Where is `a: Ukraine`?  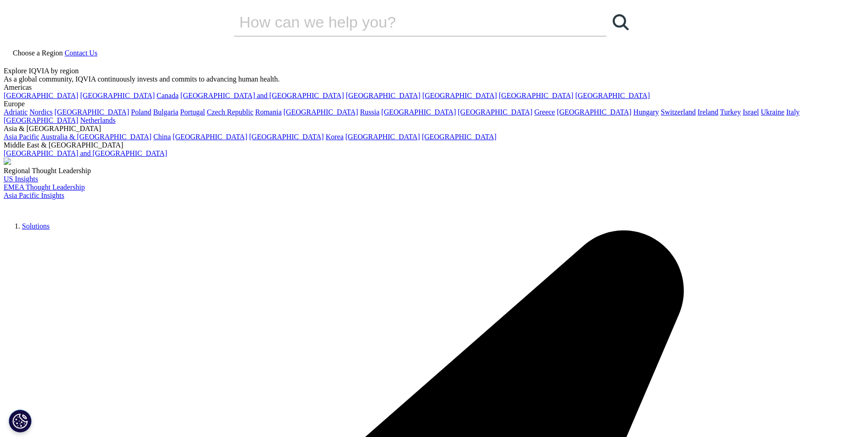
a: Ukraine is located at coordinates (773, 112).